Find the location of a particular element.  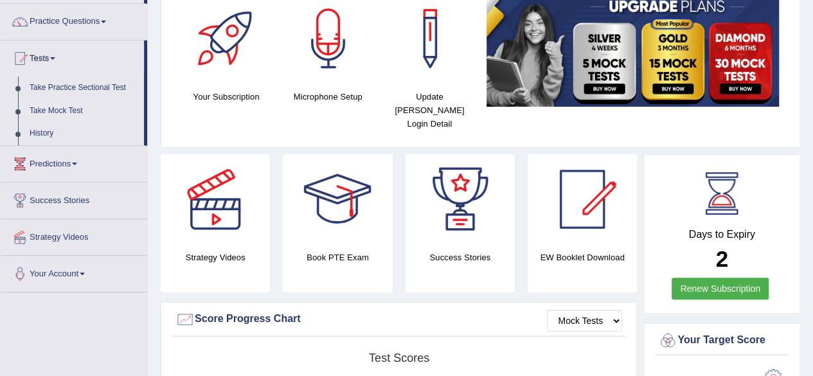

a: Success Stories is located at coordinates (74, 199).